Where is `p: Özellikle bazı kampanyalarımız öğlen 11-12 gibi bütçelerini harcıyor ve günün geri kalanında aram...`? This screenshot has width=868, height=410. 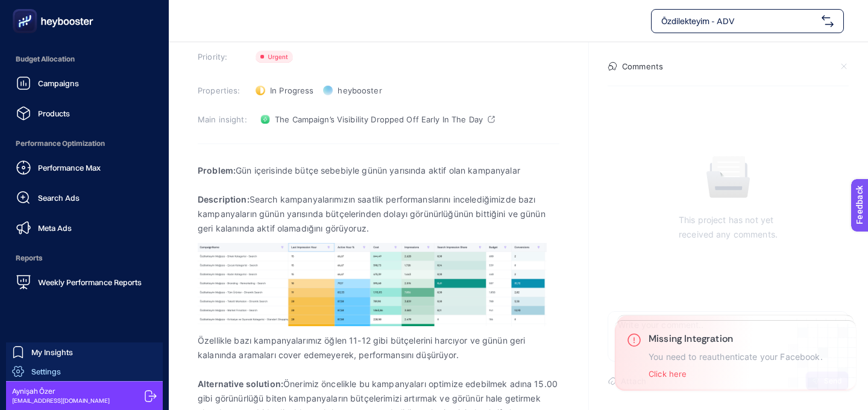
p: Özellikle bazı kampanyalarımız öğlen 11-12 gibi bütçelerini harcıyor ve günün geri kalanında aram... is located at coordinates (378, 348).